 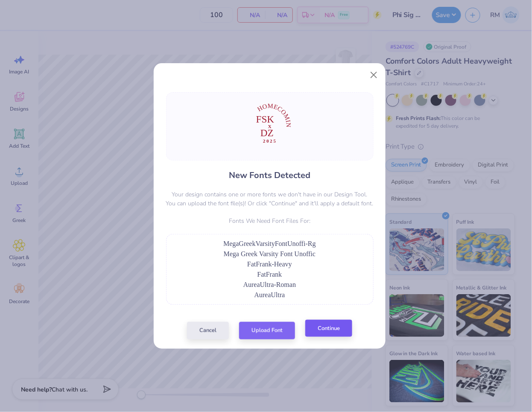 I want to click on p: Fonts We Need Font Files For:, so click(x=270, y=221).